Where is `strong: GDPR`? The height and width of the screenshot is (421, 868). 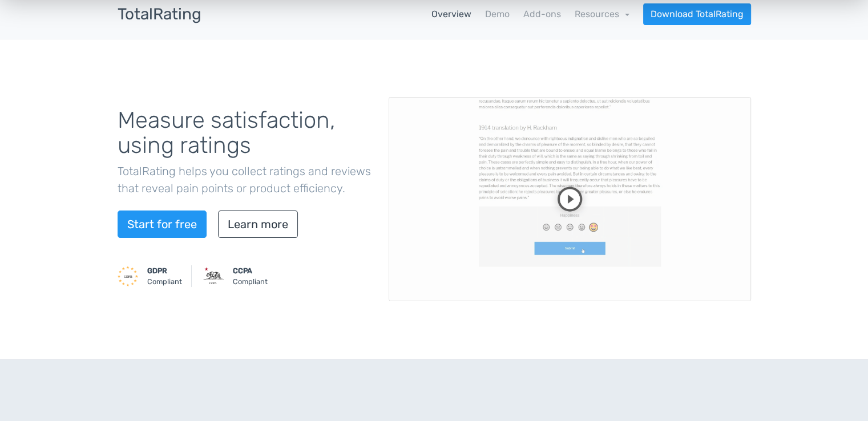
strong: GDPR is located at coordinates (157, 271).